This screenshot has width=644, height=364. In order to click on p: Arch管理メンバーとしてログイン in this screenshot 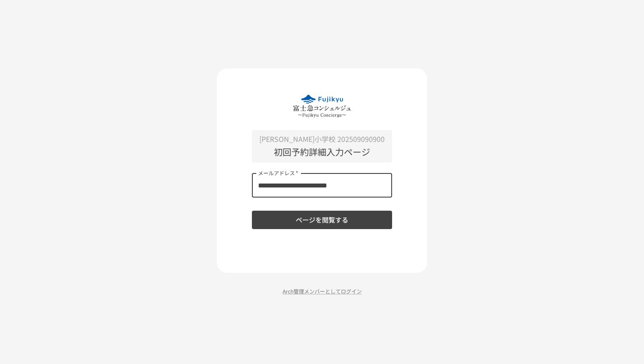, I will do `click(322, 290)`.